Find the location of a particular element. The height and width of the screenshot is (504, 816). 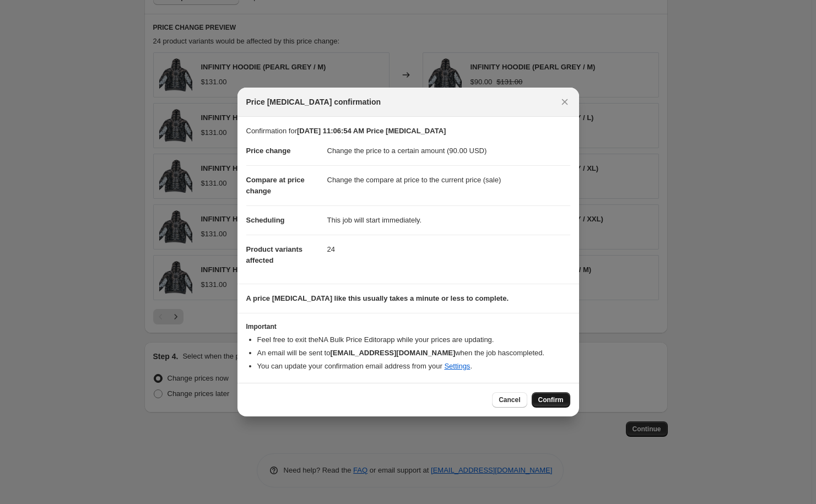

span: Compare at price change is located at coordinates (275, 185).